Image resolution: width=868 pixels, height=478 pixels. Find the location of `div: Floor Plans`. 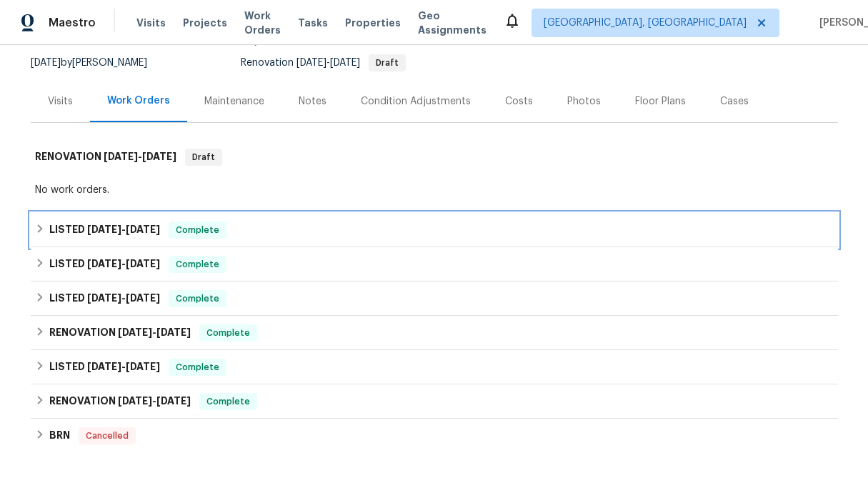

div: Floor Plans is located at coordinates (660, 102).